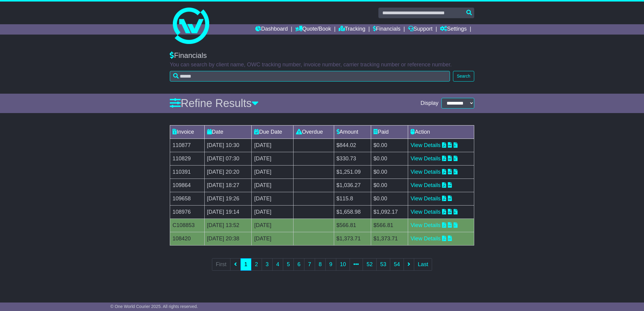  I want to click on a: 3, so click(267, 264).